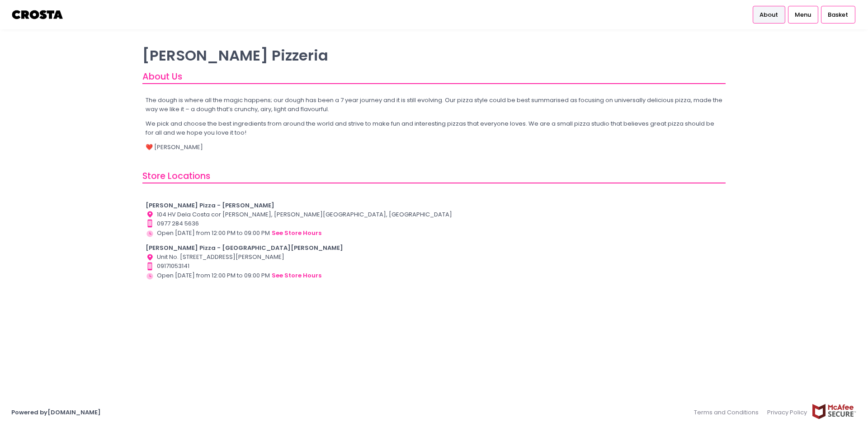 The height and width of the screenshot is (427, 868). I want to click on a: Privacy Policy, so click(788, 413).